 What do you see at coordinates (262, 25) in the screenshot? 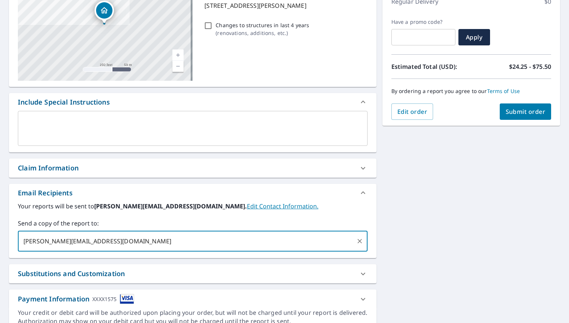
I see `p: Changes to structures in last 4 years` at bounding box center [262, 25].